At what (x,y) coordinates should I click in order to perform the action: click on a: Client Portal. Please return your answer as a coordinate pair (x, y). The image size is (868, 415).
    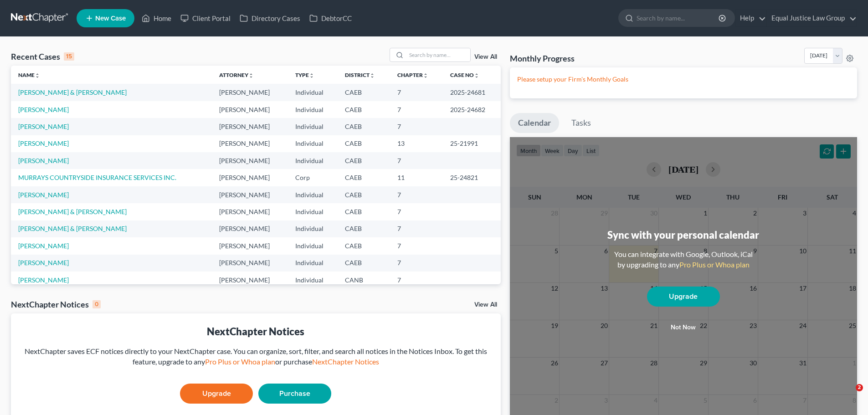
    Looking at the image, I should click on (206, 19).